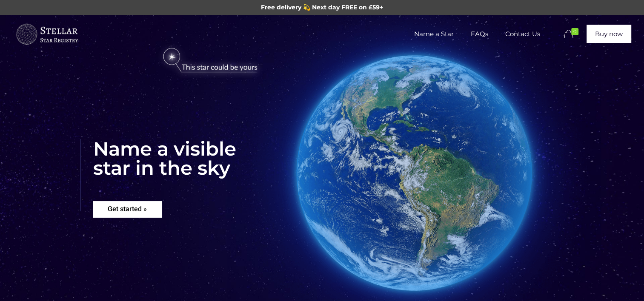 This screenshot has width=644, height=301. What do you see at coordinates (609, 34) in the screenshot?
I see `a: Buy now` at bounding box center [609, 34].